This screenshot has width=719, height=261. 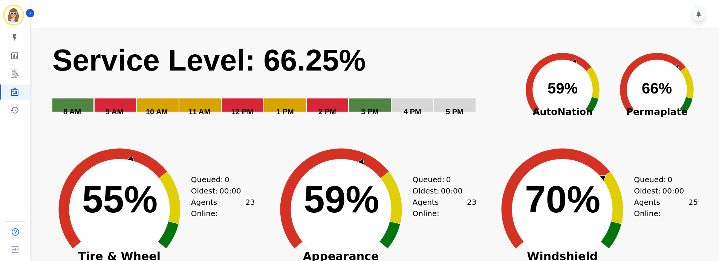 What do you see at coordinates (72, 111) in the screenshot?
I see `text: 8 AM` at bounding box center [72, 111].